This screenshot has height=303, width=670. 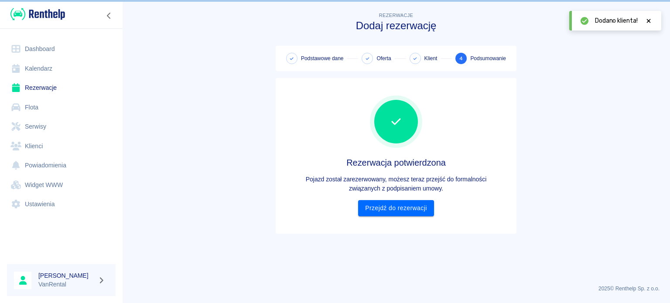 I want to click on p: Pojazd został zarezerwowany, możesz teraz przejść do formalności związanych z podpisaniem umowy., so click(x=396, y=184).